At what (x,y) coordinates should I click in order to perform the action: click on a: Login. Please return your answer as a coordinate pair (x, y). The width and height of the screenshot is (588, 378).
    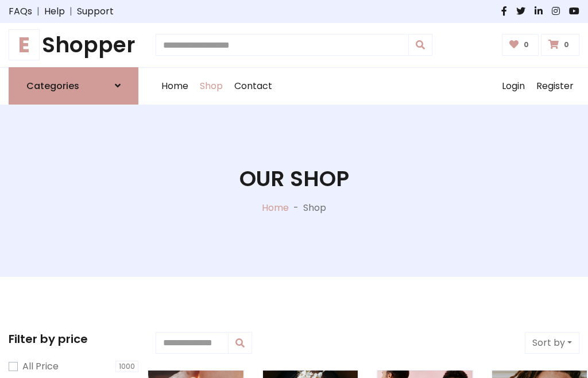
    Looking at the image, I should click on (514, 86).